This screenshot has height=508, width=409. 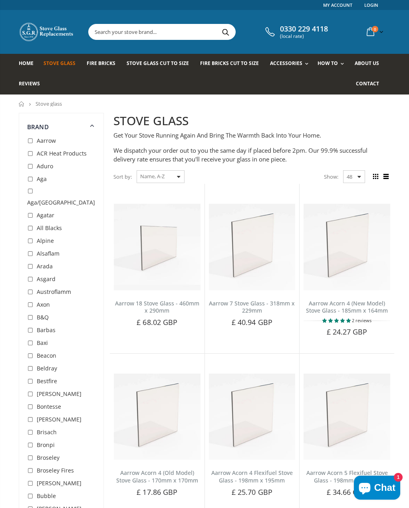 I want to click on img: Aarrow 18 Stove Glass, so click(x=157, y=247).